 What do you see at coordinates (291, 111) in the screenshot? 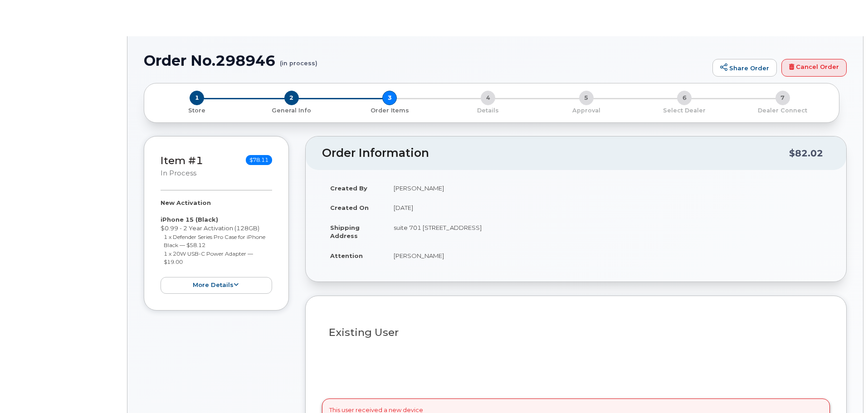
I see `p: General Info` at bounding box center [291, 111].